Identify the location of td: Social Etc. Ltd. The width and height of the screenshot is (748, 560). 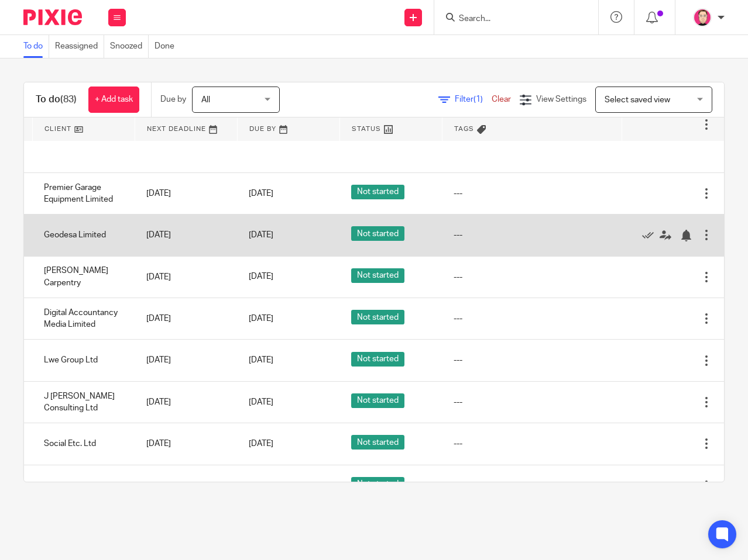
(83, 443).